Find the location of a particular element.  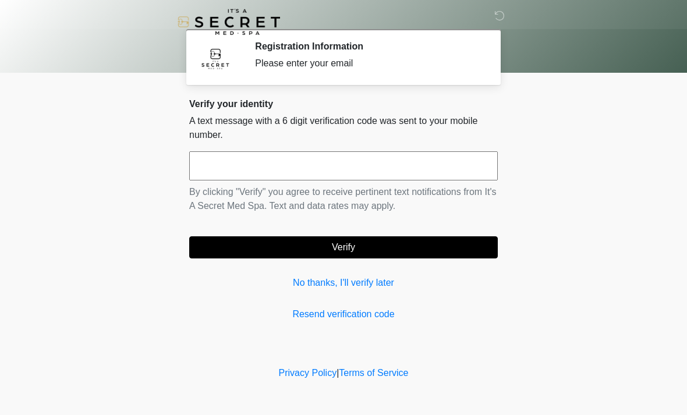

a: Terms of Service is located at coordinates (373, 372).